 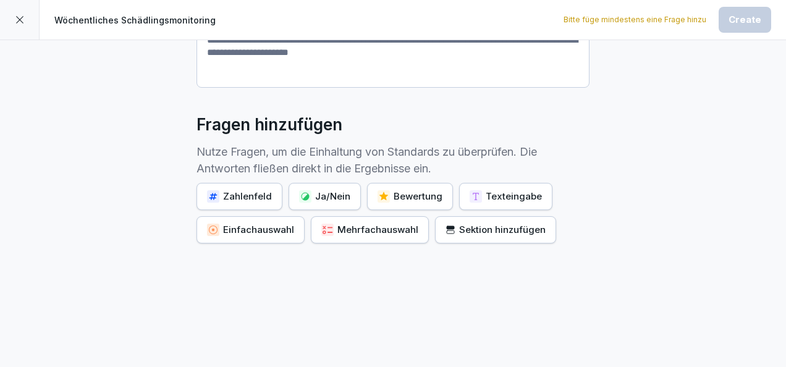 I want to click on p: Wöchentliches Schädlingsmonitoring, so click(x=135, y=20).